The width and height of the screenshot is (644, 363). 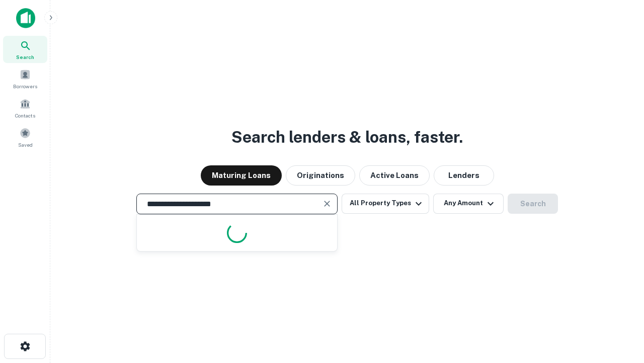 I want to click on h3: Search lenders & loans, faster., so click(x=347, y=137).